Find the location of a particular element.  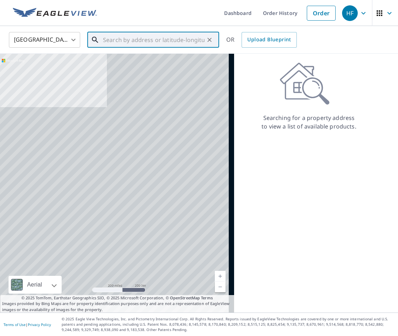

p: © 2025 Eagle View Technologies, Inc. and Pictometry International Corp. All Rights Reserved. Repo... is located at coordinates (228, 324).